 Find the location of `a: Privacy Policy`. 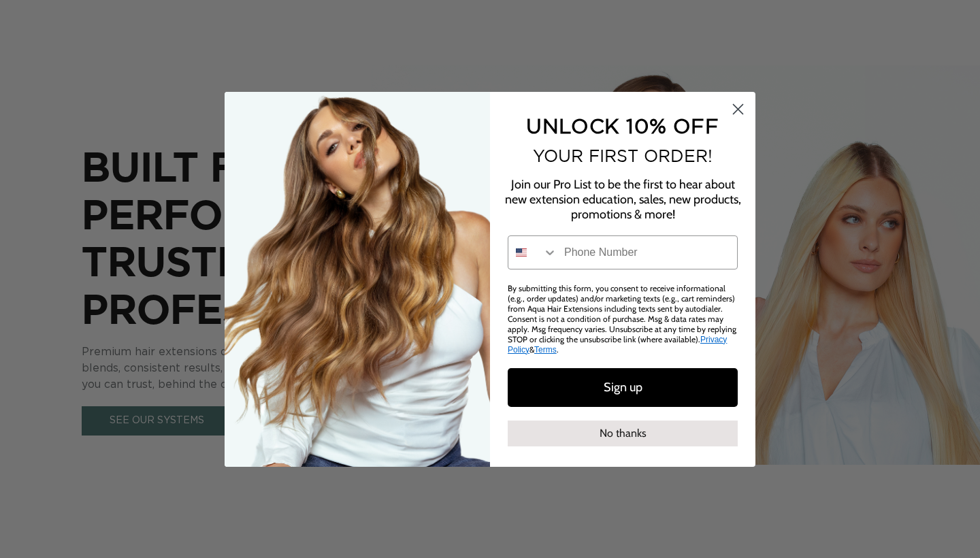

a: Privacy Policy is located at coordinates (617, 344).